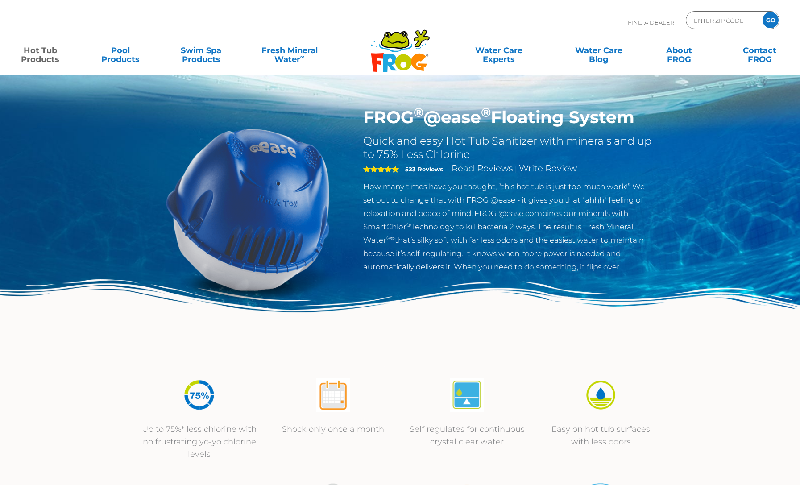 This screenshot has height=485, width=800. Describe the element at coordinates (651, 22) in the screenshot. I see `p: Find A Dealer` at that location.